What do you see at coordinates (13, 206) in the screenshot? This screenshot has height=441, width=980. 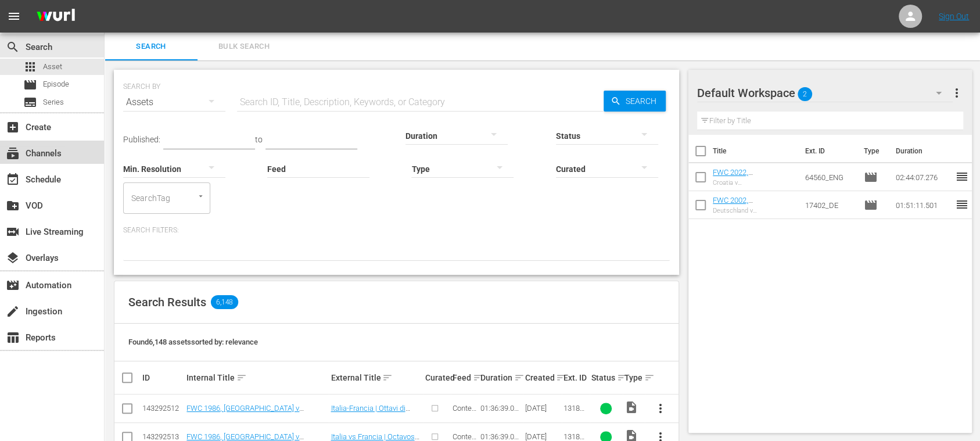 I see `span: VOD` at bounding box center [13, 206].